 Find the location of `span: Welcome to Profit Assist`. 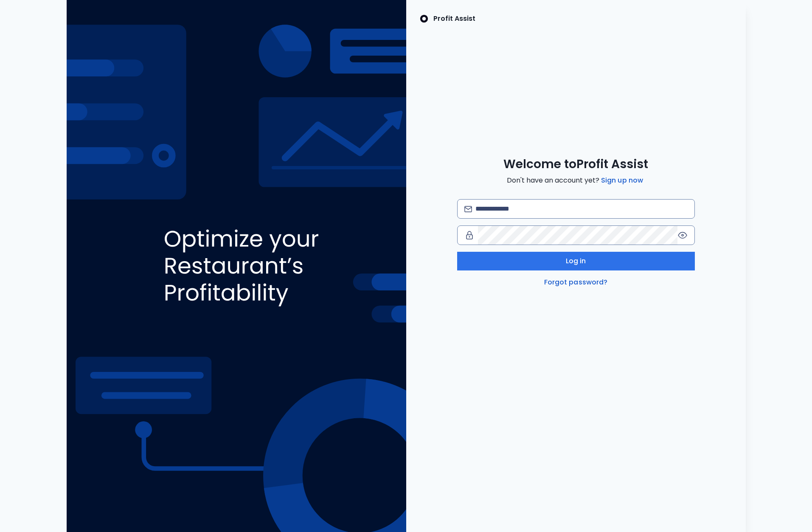

span: Welcome to Profit Assist is located at coordinates (575, 164).